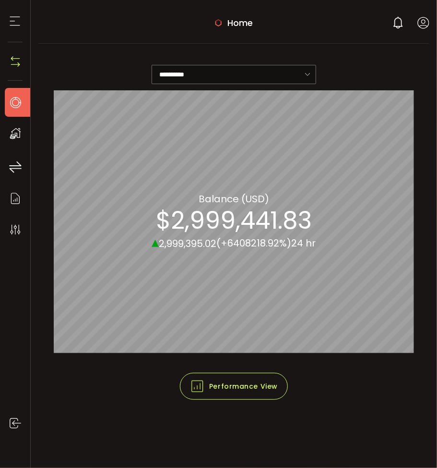 This screenshot has width=437, height=468. Describe the element at coordinates (413, 445) in the screenshot. I see `div: Chat Widget` at that location.